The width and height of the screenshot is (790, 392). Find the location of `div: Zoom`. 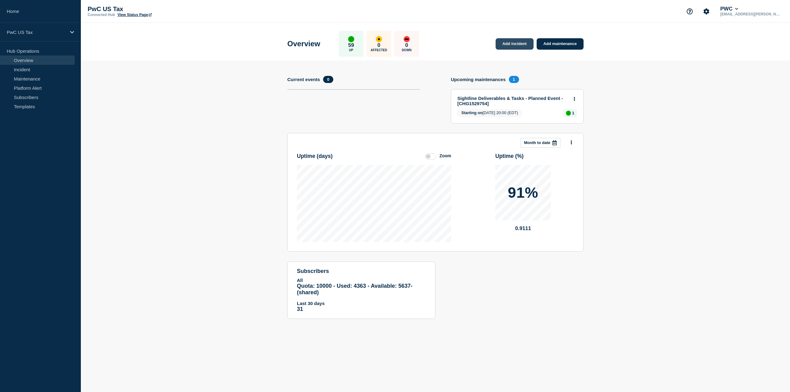

div: Zoom is located at coordinates (446, 156).